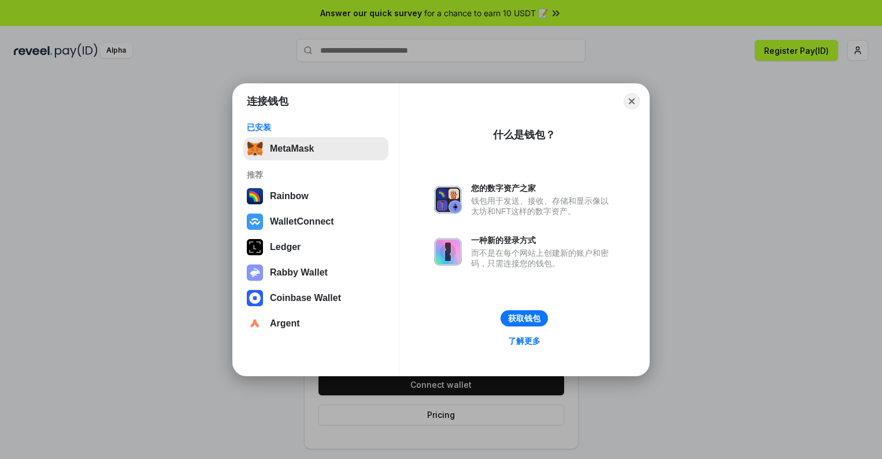 The height and width of the screenshot is (459, 882). What do you see at coordinates (543, 206) in the screenshot?
I see `div: 钱包用于发送、接收、存储和显示像以太坊和NFT这样的数字资产。` at bounding box center [543, 206].